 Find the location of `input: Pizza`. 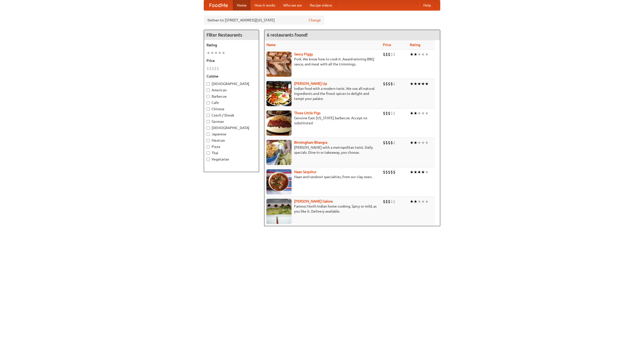

input: Pizza is located at coordinates (208, 147).